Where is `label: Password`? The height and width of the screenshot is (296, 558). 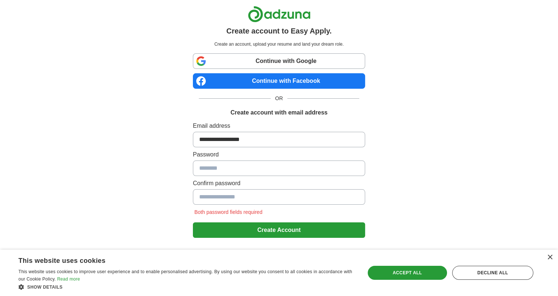
label: Password is located at coordinates (279, 155).